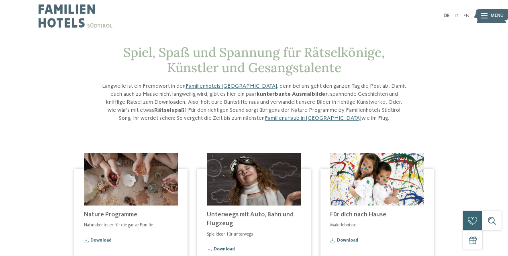 The width and height of the screenshot is (508, 256). What do you see at coordinates (254, 102) in the screenshot?
I see `p: Langweile ist ein Fremdwort in den , denn bei uns geht den ganzen Tag die Post ab. Damit euch auc...` at bounding box center [254, 102].